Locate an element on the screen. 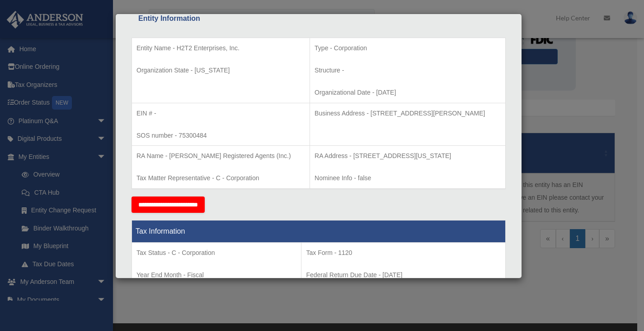  p: Structure - is located at coordinates (408, 70).